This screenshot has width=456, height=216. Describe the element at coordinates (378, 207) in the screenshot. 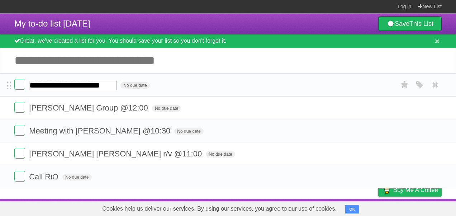

I see `a: Privacy` at that location.